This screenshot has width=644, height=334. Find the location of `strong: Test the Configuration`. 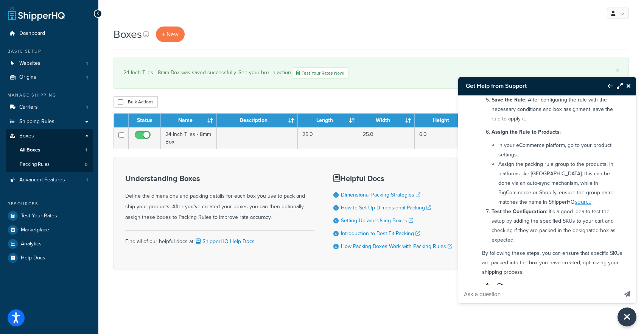

strong: Test the Configuration is located at coordinates (519, 211).